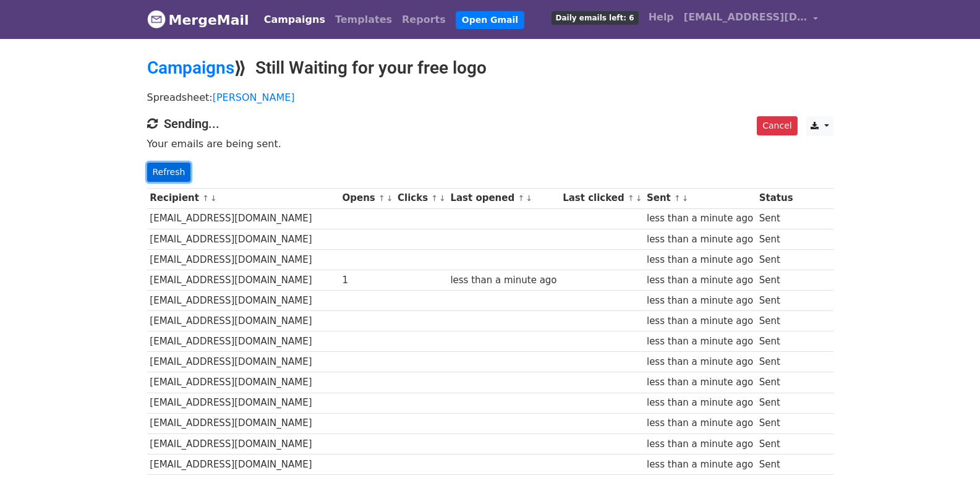  Describe the element at coordinates (169, 172) in the screenshot. I see `a: Refresh` at that location.